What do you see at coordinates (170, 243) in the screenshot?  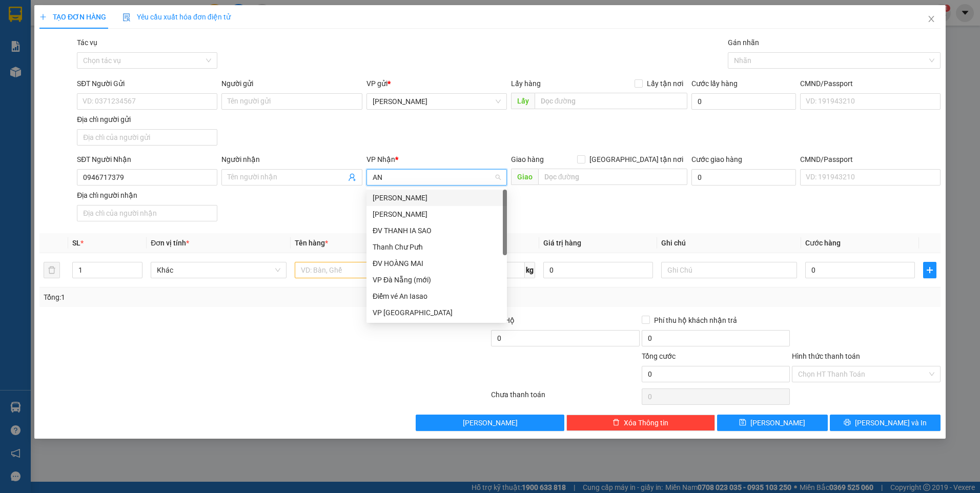 I see `span: Đơn vị tính` at bounding box center [170, 243].